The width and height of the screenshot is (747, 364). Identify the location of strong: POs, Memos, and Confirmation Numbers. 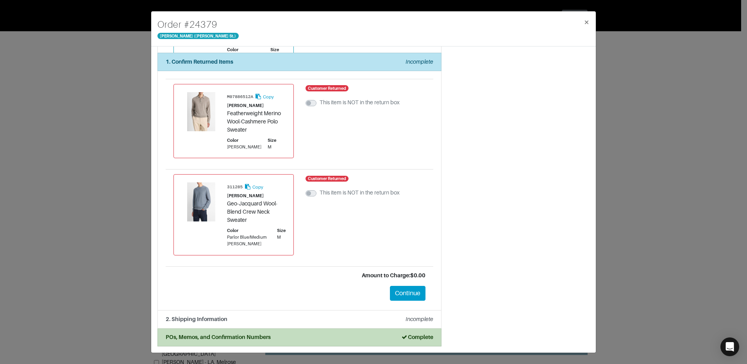
(218, 337).